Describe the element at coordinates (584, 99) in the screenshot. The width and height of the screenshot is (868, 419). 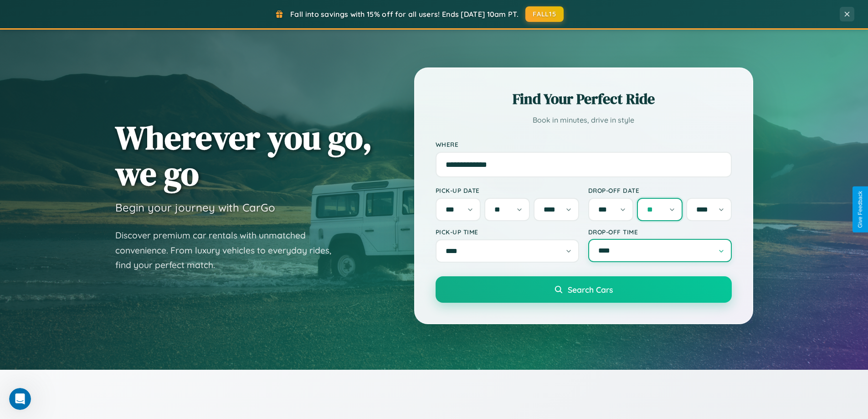
I see `h2: Find Your Perfect Ride` at that location.